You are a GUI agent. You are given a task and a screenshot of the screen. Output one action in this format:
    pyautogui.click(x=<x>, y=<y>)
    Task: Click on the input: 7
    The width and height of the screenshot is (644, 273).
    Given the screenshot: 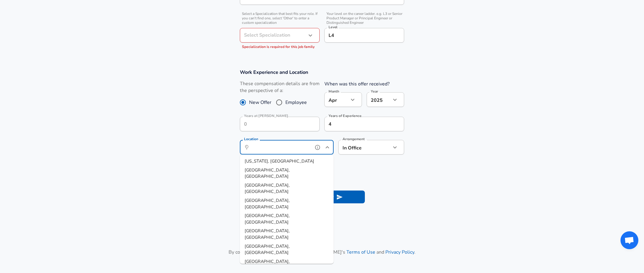 What is the action you would take?
    pyautogui.click(x=357, y=124)
    